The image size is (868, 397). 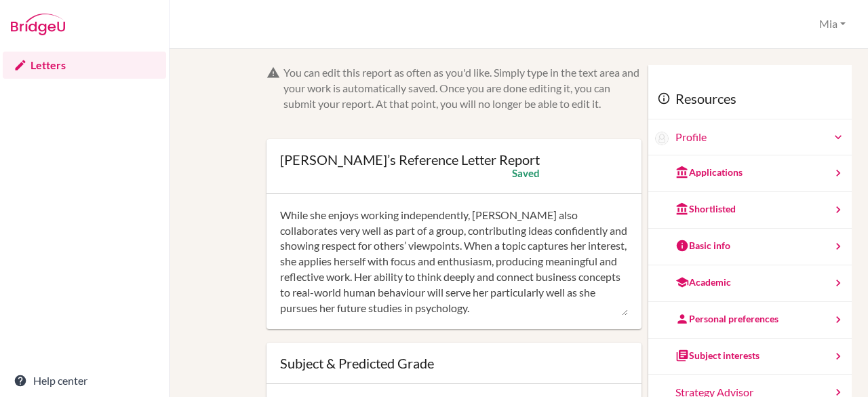 What do you see at coordinates (662, 139) in the screenshot?
I see `img: Rida Khan` at bounding box center [662, 139].